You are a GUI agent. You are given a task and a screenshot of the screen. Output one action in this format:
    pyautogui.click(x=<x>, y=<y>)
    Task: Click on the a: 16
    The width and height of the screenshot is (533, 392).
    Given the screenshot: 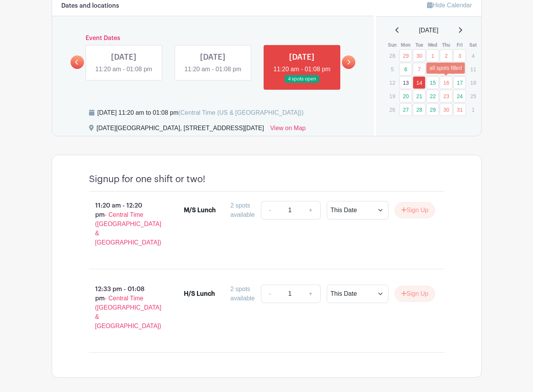 What is the action you would take?
    pyautogui.click(x=446, y=83)
    